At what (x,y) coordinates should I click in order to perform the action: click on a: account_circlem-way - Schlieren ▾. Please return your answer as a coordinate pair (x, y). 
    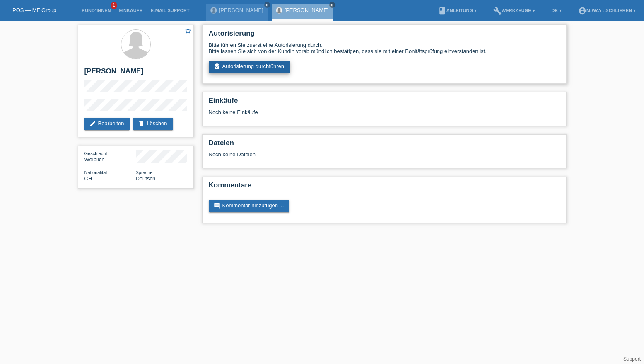
    Looking at the image, I should click on (607, 10).